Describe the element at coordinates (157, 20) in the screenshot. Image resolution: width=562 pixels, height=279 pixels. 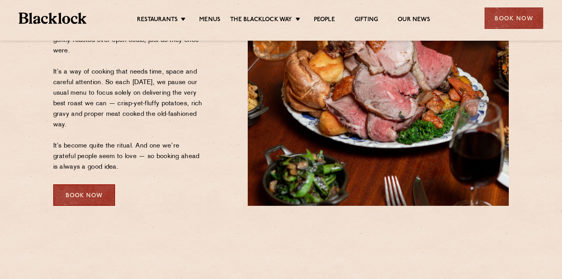
I see `a: Restaurants` at that location.